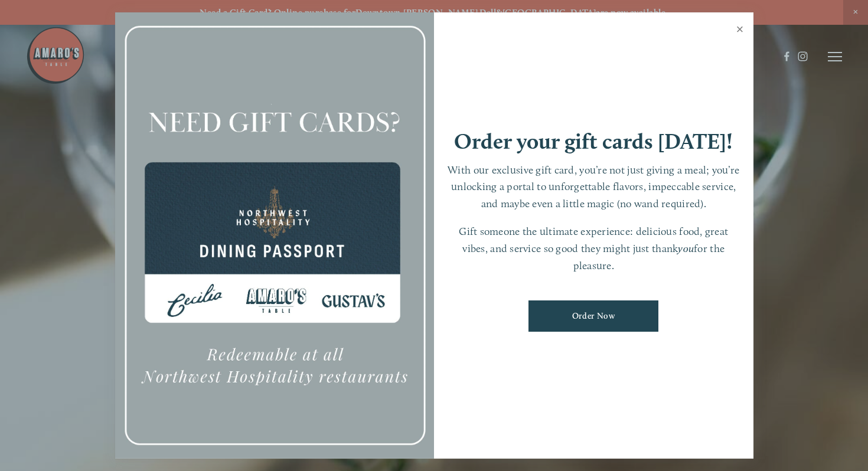 Image resolution: width=868 pixels, height=471 pixels. I want to click on a: Order Now, so click(593, 316).